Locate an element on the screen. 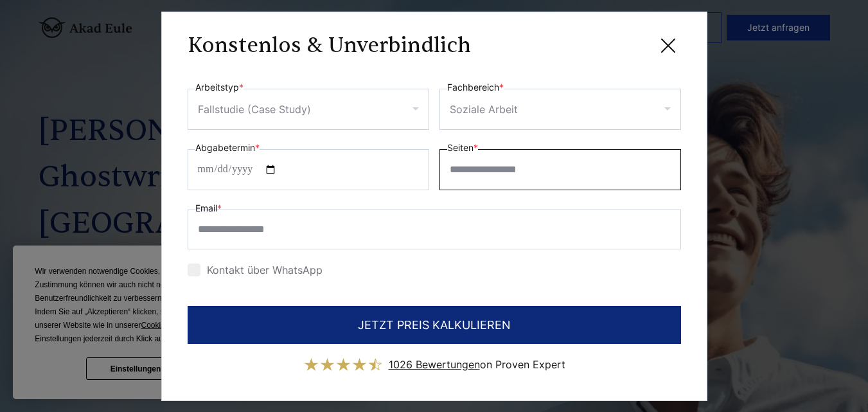  h3: Konstenlos & Unverbindlich is located at coordinates (329, 46).